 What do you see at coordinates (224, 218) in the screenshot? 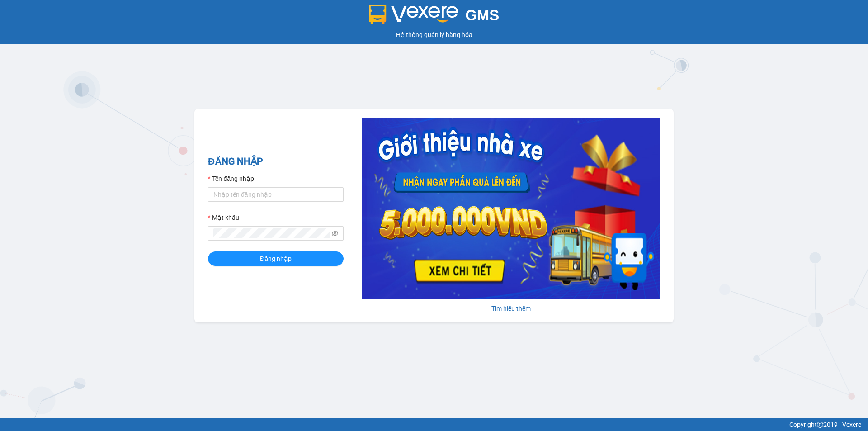
I see `label: Mật khẩu` at bounding box center [224, 218].